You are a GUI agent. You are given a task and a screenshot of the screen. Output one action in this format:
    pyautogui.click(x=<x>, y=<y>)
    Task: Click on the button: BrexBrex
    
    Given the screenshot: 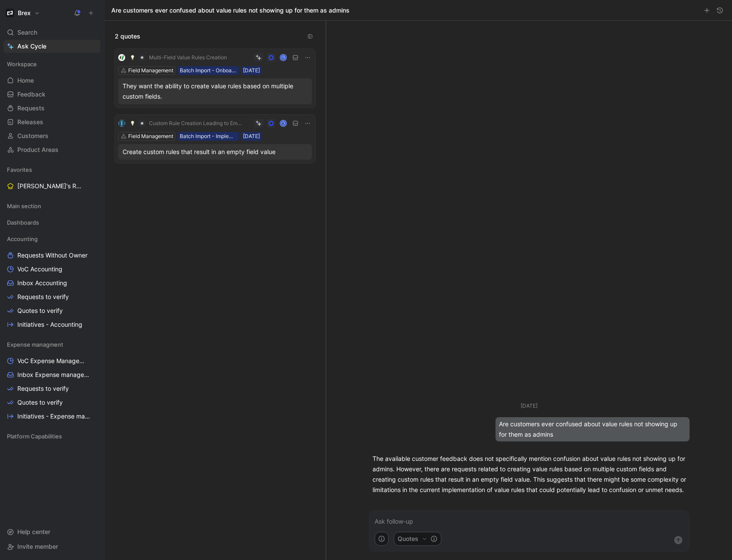 What is the action you would take?
    pyautogui.click(x=23, y=13)
    